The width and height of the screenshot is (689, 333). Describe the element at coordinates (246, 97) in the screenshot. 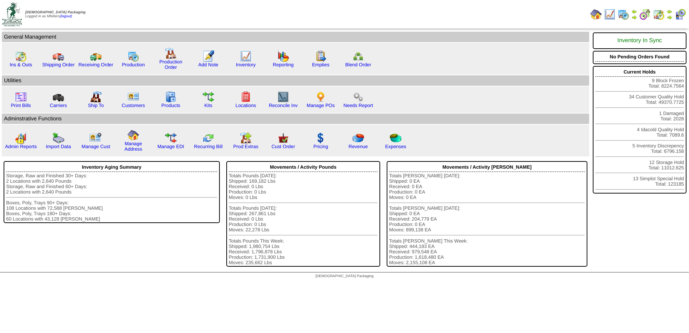

I see `img: locations.gif` at that location.